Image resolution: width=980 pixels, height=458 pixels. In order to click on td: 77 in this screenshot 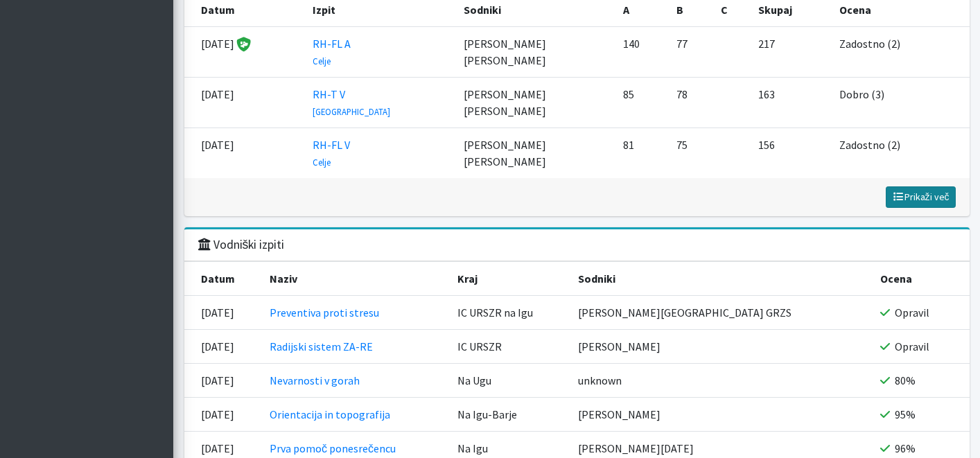, I will do `click(690, 52)`.